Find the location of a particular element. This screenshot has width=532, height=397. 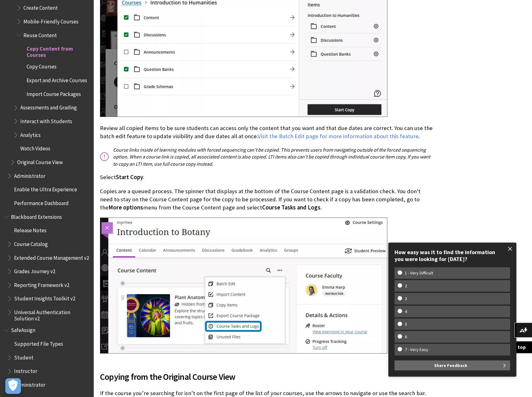

span: Analytics is located at coordinates (30, 133).